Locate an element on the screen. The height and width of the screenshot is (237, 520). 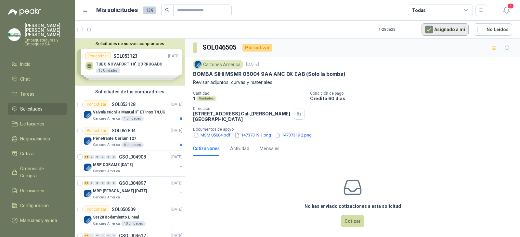
p: SOL050509 is located at coordinates (123, 210).